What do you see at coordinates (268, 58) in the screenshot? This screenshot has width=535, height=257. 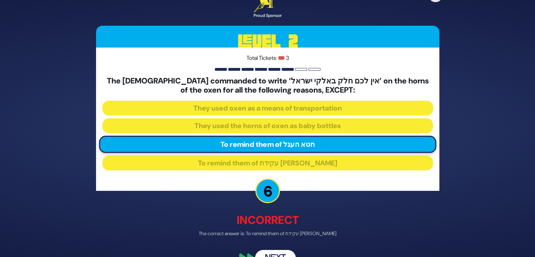 I see `p: Total Tickets: 🎟️ 3` at bounding box center [268, 58].